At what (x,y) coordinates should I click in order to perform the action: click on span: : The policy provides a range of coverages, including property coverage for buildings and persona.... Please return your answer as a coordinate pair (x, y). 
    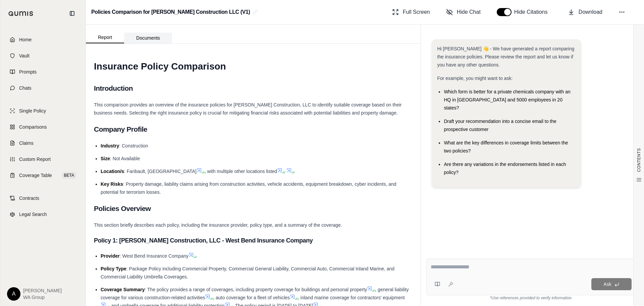
    Looking at the image, I should click on (256, 290).